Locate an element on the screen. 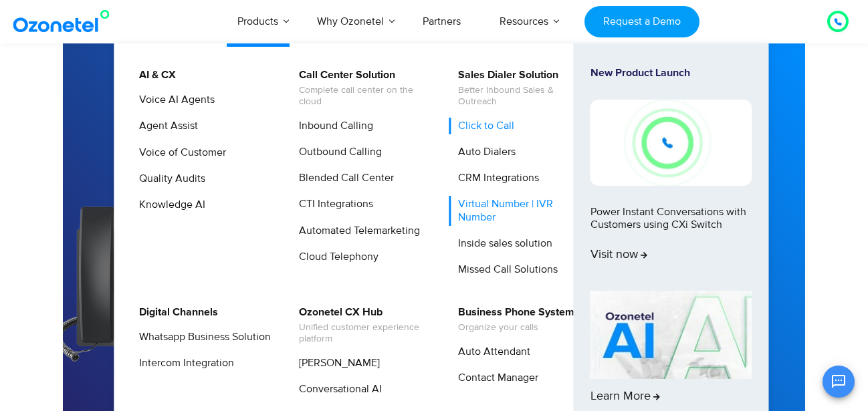 Image resolution: width=868 pixels, height=411 pixels. span: Better Inbound Sales & Outreach is located at coordinates (524, 96).